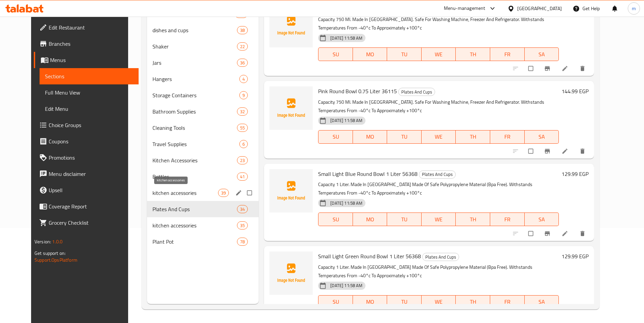  I want to click on div: Travel Supplies6, so click(203, 144).